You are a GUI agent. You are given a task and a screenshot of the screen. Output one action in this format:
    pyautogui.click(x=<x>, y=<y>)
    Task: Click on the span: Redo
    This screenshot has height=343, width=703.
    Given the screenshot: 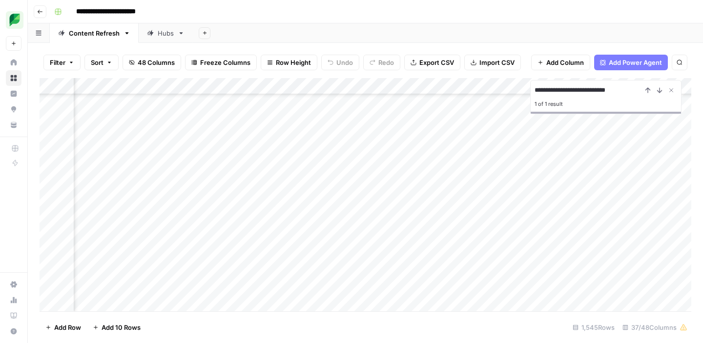 What is the action you would take?
    pyautogui.click(x=386, y=63)
    